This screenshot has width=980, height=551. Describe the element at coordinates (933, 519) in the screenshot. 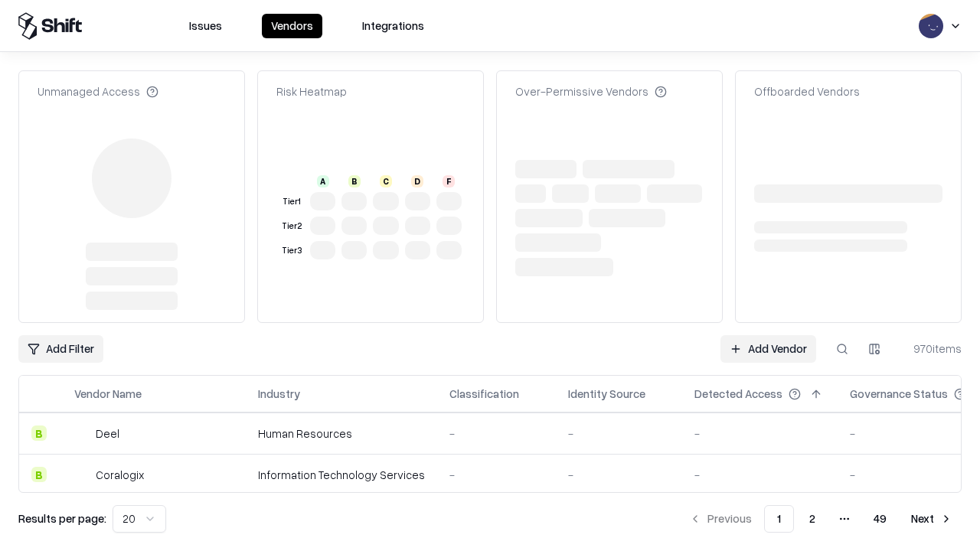

I see `button: Next` at that location.